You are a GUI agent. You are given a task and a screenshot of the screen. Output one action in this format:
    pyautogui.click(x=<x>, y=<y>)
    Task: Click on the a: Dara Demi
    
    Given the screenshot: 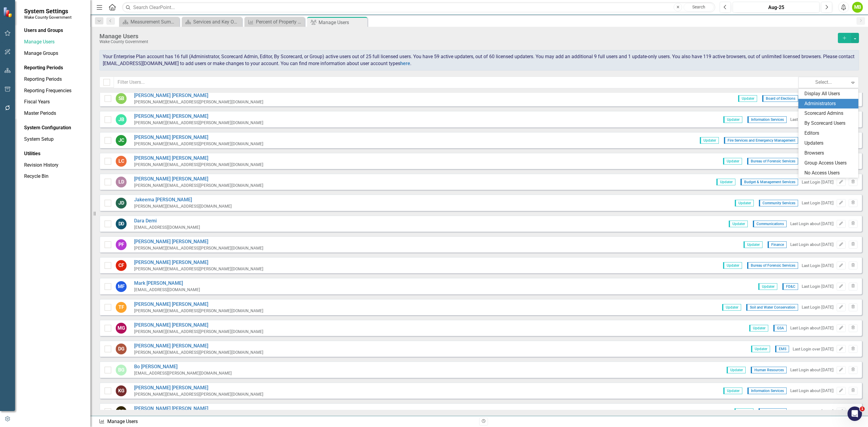 What is the action you would take?
    pyautogui.click(x=167, y=221)
    